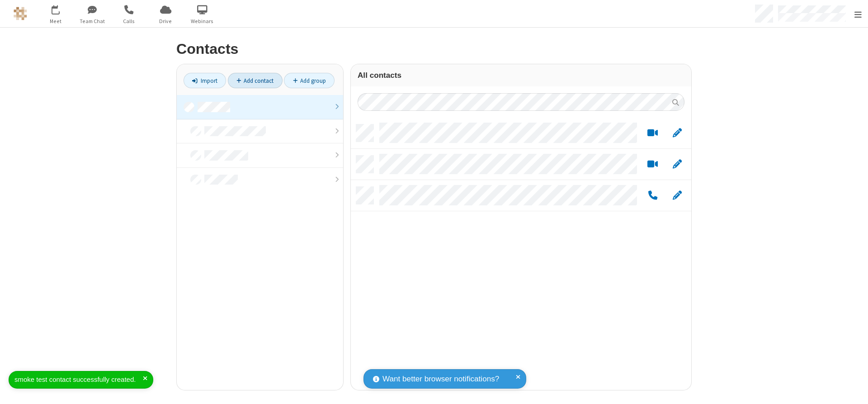 Image resolution: width=868 pixels, height=404 pixels. What do you see at coordinates (165, 22) in the screenshot?
I see `span: Drive` at bounding box center [165, 22].